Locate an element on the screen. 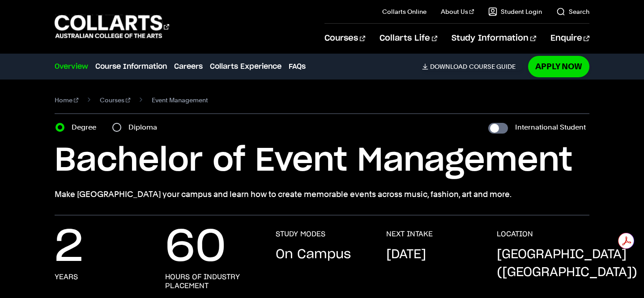 The height and width of the screenshot is (298, 644). a: Student Login is located at coordinates (515, 12).